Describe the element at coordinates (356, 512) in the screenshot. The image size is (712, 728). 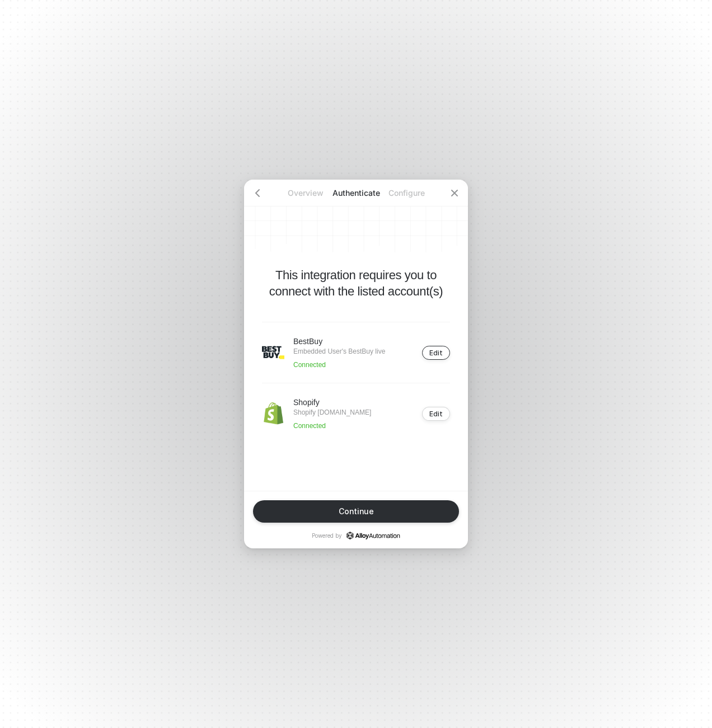
I see `div: Continue` at that location.